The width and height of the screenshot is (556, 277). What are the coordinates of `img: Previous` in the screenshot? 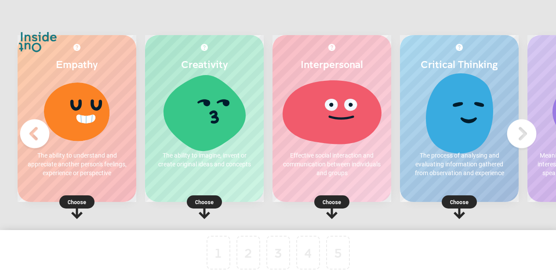 It's located at (35, 134).